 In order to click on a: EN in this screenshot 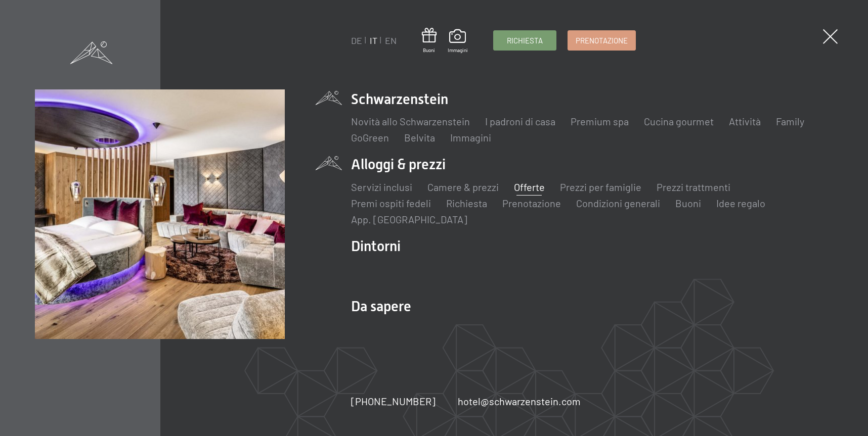, I will do `click(391, 41)`.